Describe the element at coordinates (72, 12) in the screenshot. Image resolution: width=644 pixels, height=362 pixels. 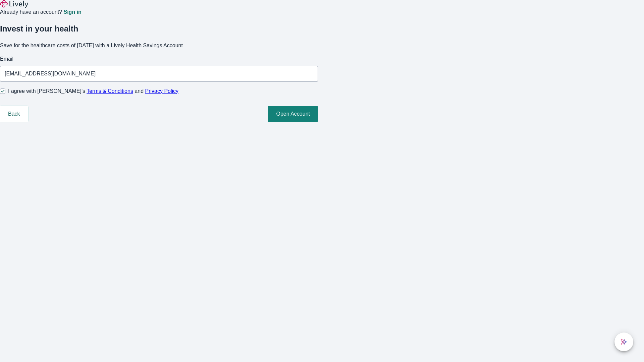
I see `a: Sign in` at that location.